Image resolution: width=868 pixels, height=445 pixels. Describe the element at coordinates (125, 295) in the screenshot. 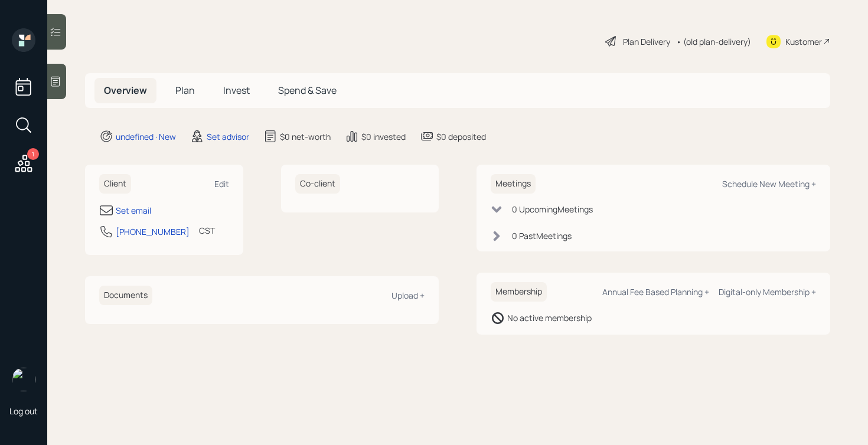

I see `h6: Documents` at that location.